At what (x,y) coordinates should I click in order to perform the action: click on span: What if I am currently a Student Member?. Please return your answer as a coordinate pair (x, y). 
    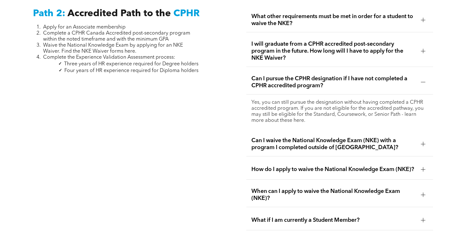
    Looking at the image, I should click on (333, 220).